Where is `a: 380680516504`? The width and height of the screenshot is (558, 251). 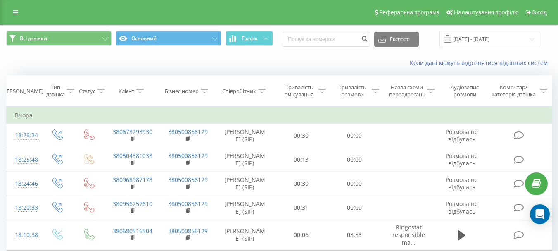
a: 380680516504 is located at coordinates (133, 231).